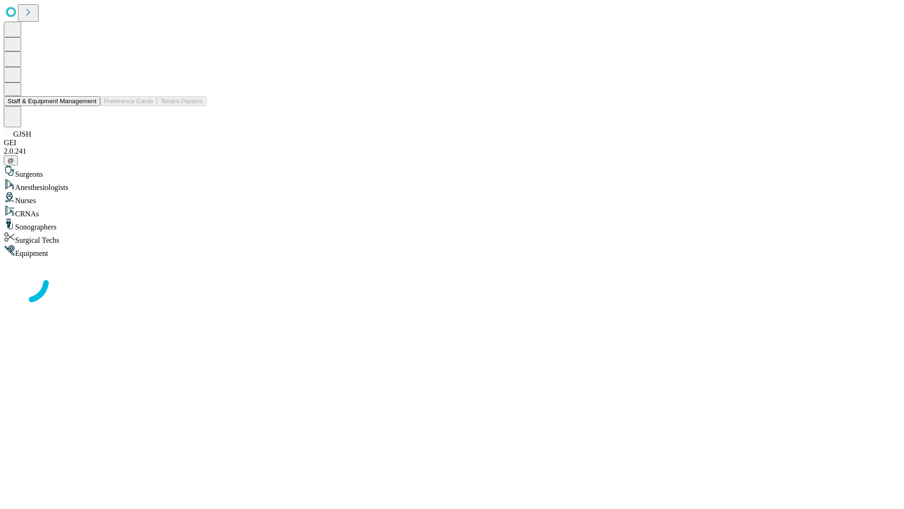  Describe the element at coordinates (52, 101) in the screenshot. I see `button: Staff & Equipment Management` at that location.